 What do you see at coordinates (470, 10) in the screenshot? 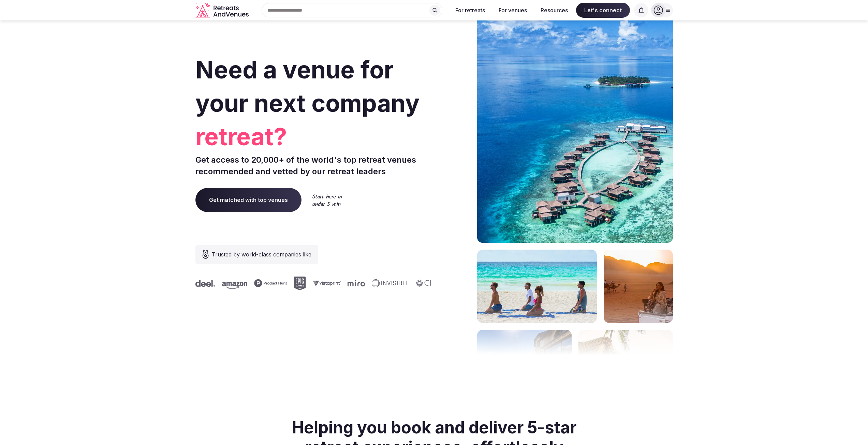
I see `button: For retreats` at bounding box center [470, 10].